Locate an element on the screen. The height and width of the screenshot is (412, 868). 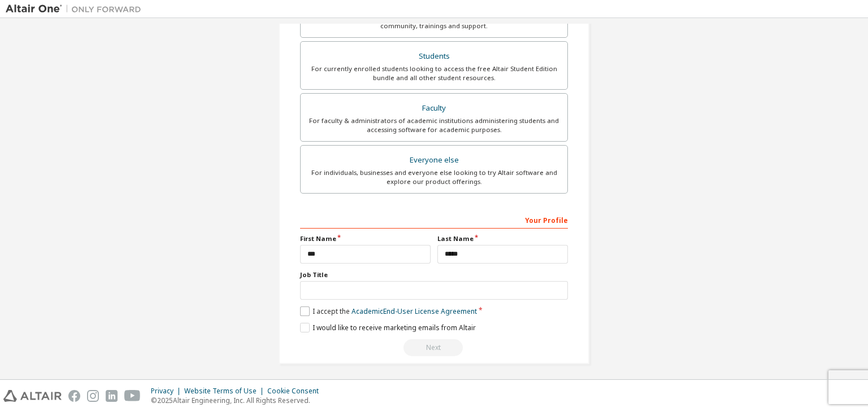
label: Last Name is located at coordinates (502, 239).